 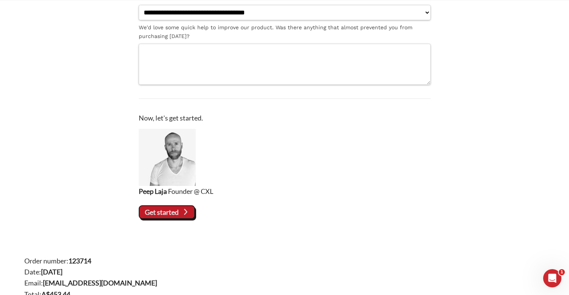 I want to click on span: 1, so click(x=562, y=272).